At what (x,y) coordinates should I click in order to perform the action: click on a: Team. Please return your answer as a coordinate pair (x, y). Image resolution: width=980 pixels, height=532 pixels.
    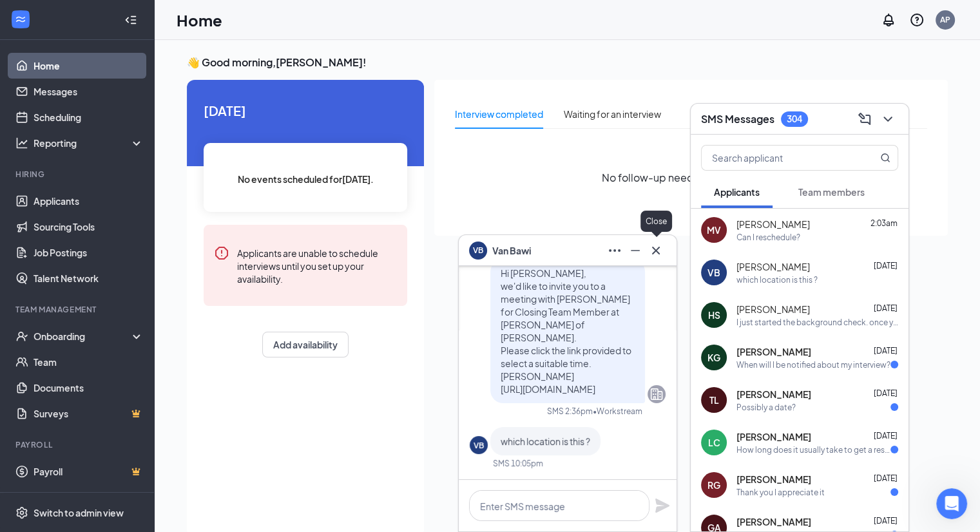
    Looking at the image, I should click on (88, 362).